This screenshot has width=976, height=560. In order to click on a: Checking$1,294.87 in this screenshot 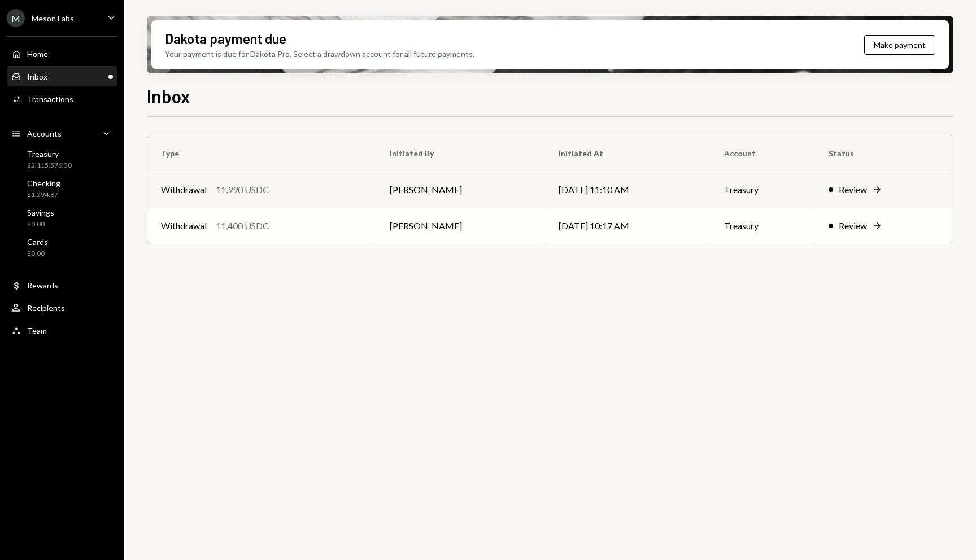, I will do `click(62, 189)`.